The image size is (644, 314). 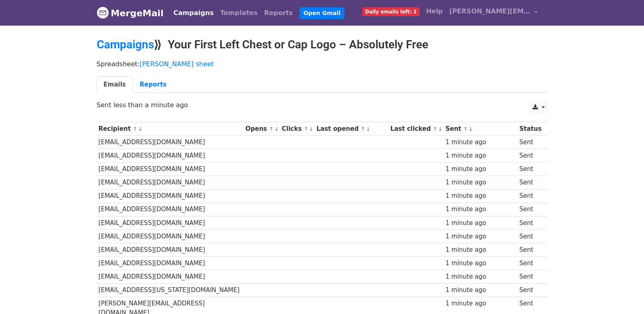 What do you see at coordinates (297, 129) in the screenshot?
I see `th: Clicks` at bounding box center [297, 129].